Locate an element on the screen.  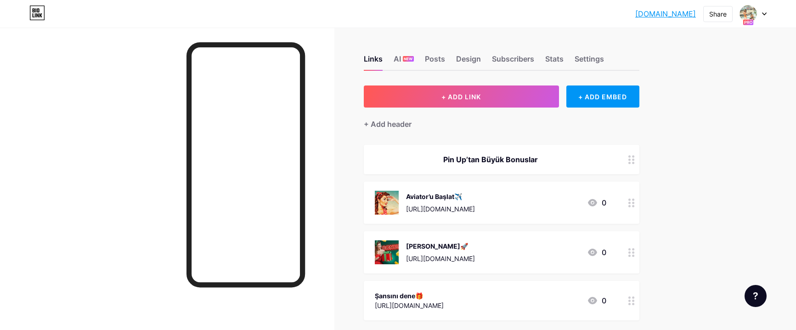
div: Design is located at coordinates (469, 62).